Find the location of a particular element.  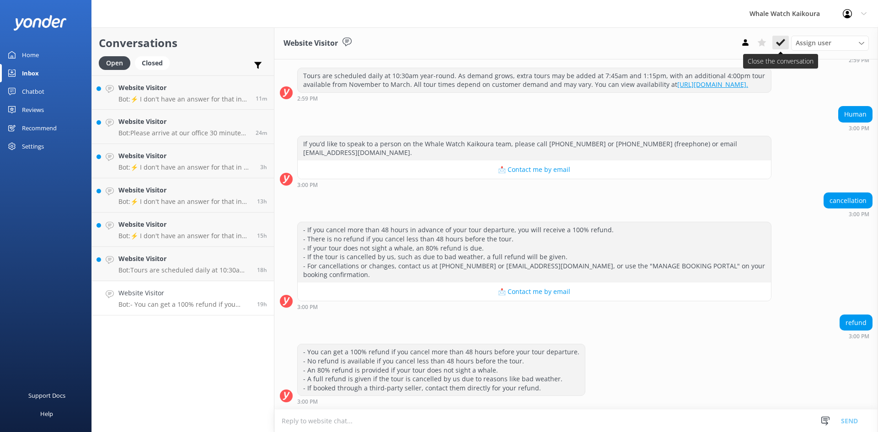

span: 03:00pm 15-Aug-2025 (UTC +12:00) Pacific/Auckland is located at coordinates (262, 304).